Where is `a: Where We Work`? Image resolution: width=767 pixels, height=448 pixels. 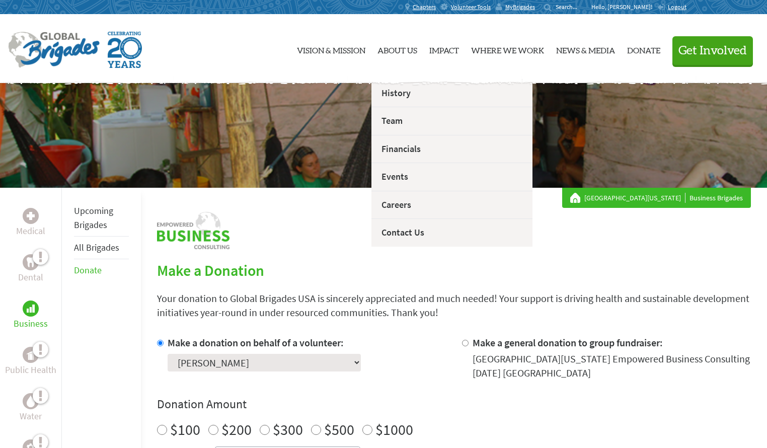 a: Where We Work is located at coordinates (507, 49).